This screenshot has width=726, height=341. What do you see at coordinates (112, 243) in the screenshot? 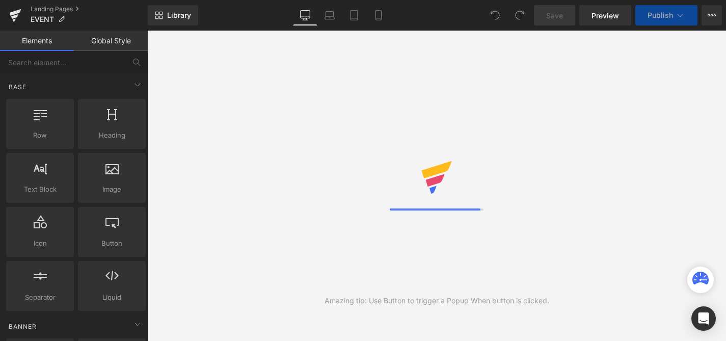
I see `span: Button` at bounding box center [112, 243].